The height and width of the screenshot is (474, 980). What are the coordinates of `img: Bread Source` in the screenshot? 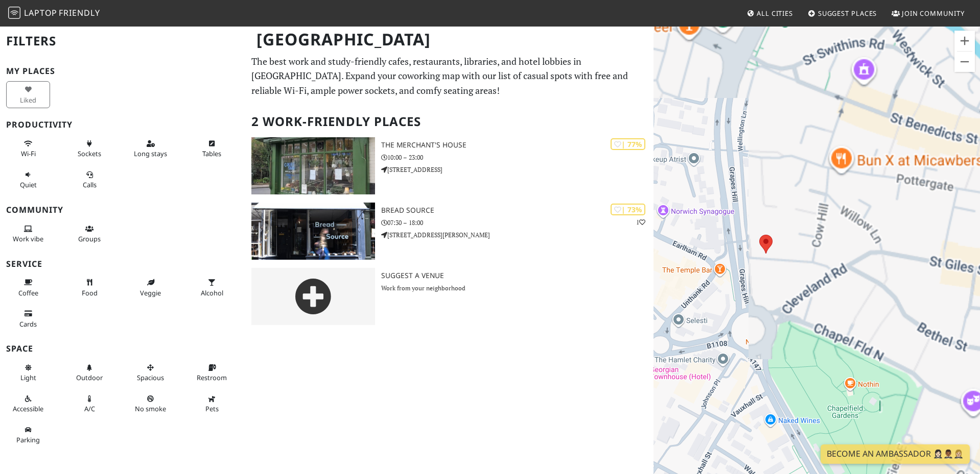 It's located at (313, 231).